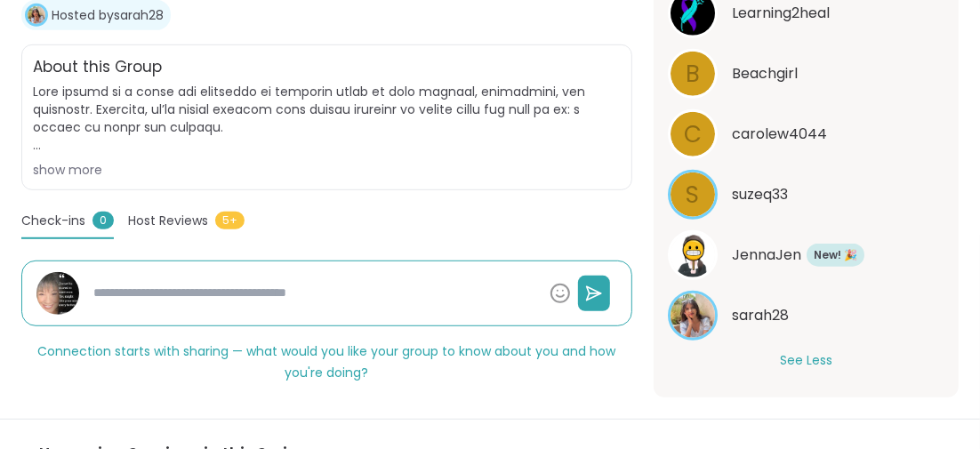 The width and height of the screenshot is (980, 449). I want to click on a: ccarolew4044, so click(806, 134).